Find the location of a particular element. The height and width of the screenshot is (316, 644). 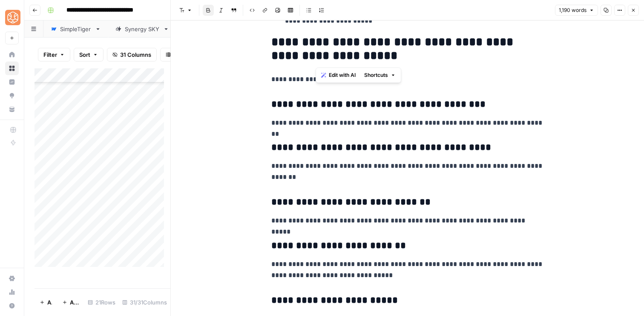

a: Your Data is located at coordinates (12, 109).